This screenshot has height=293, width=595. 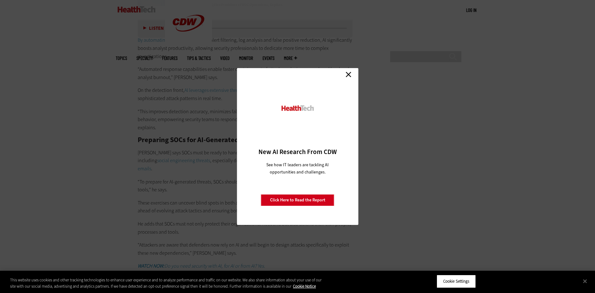 What do you see at coordinates (298, 200) in the screenshot?
I see `a: Click Here to Read the Report` at bounding box center [298, 200].